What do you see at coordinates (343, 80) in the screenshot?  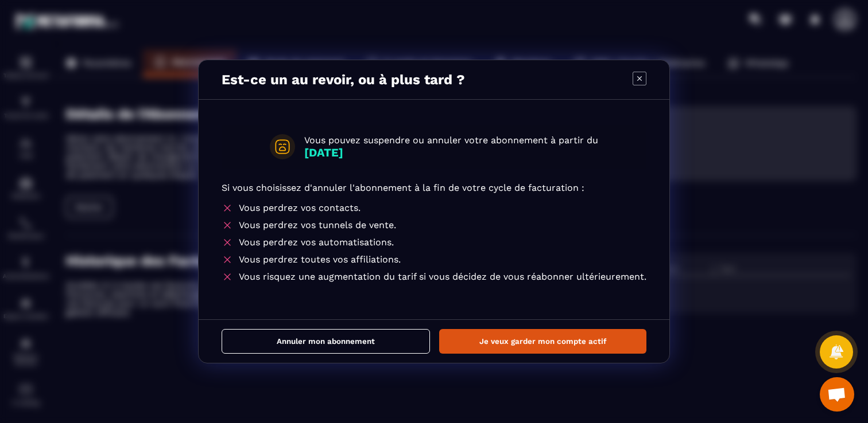 I see `p: Est-ce un au revoir, ou à plus tard ?` at bounding box center [343, 80].